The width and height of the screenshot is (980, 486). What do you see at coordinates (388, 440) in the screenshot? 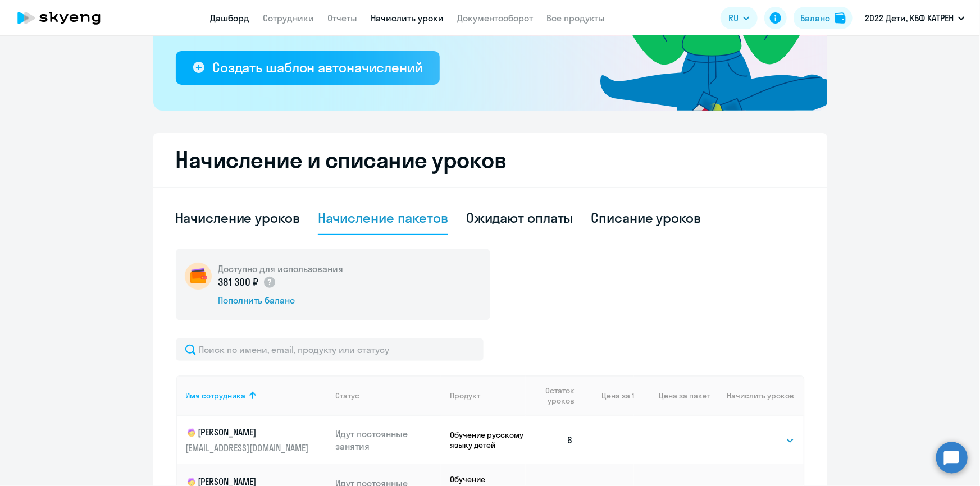
I see `p: Идут постоянные занятия` at bounding box center [388, 440].